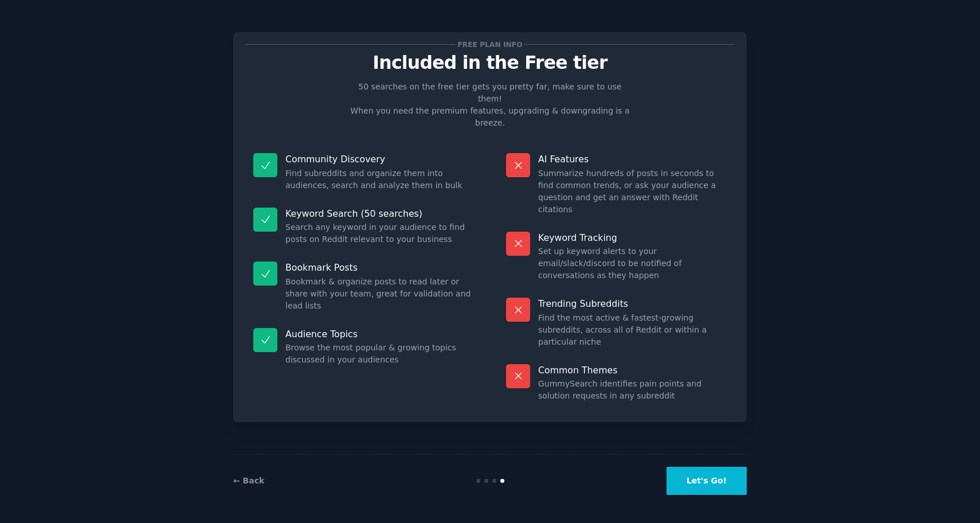 This screenshot has height=523, width=980. What do you see at coordinates (380, 158) in the screenshot?
I see `p: Community Discovery` at bounding box center [380, 158].